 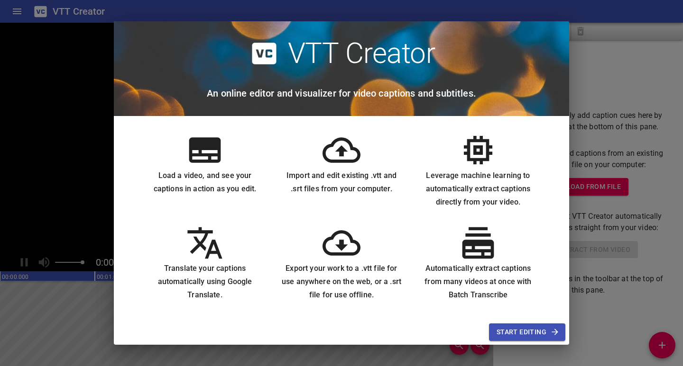 I want to click on h2: VTT Creator, so click(x=361, y=54).